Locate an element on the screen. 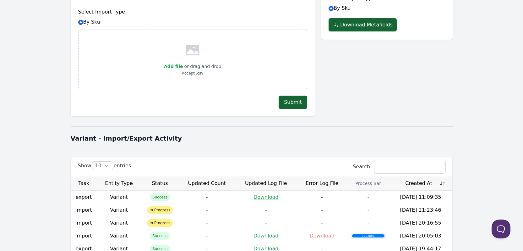  td: export is located at coordinates (84, 197).